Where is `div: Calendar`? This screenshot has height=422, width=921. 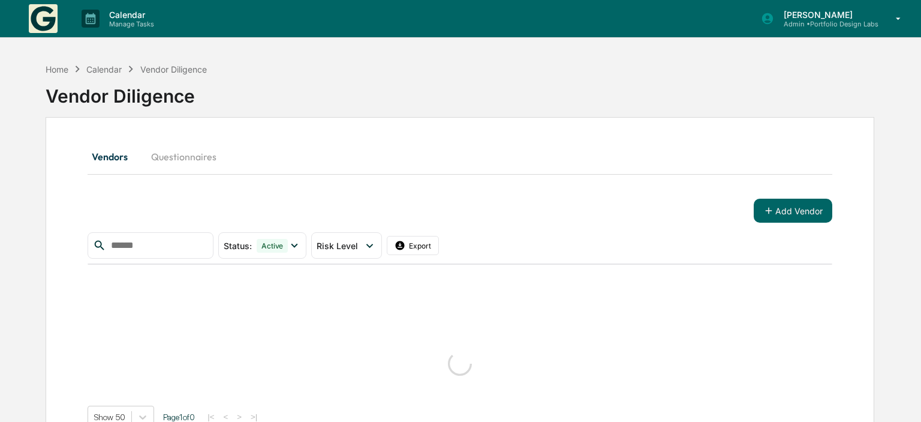 div: Calendar is located at coordinates (104, 69).